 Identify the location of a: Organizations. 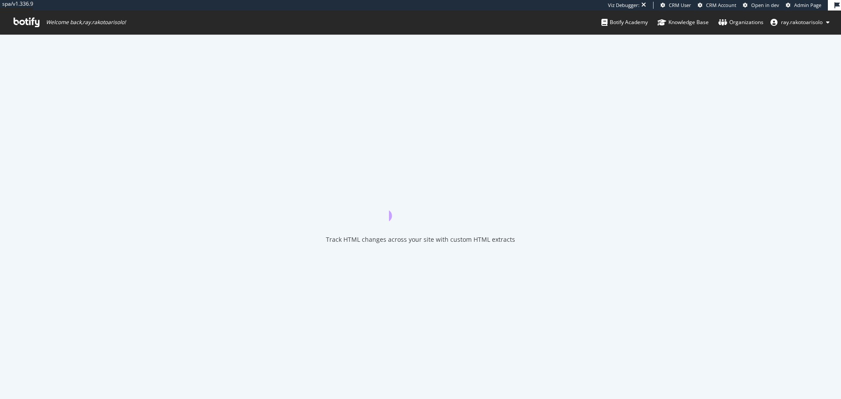
(741, 22).